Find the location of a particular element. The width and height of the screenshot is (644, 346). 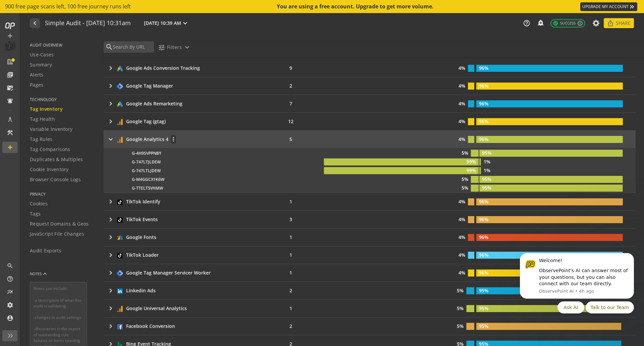

span: Alerts is located at coordinates (37, 75).